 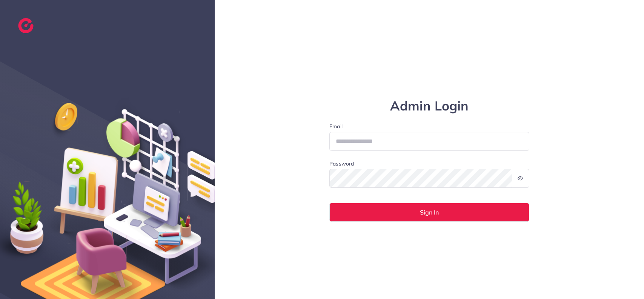 What do you see at coordinates (26, 26) in the screenshot?
I see `img: logo` at bounding box center [26, 26].